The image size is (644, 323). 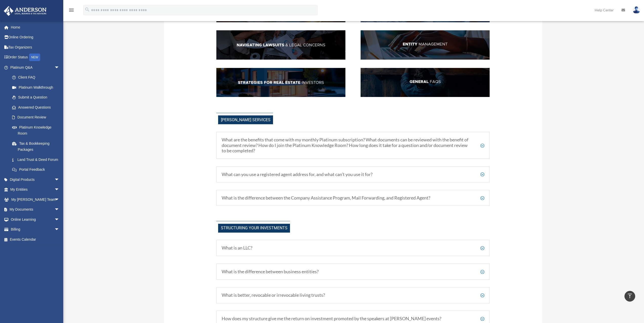 I want to click on i: search, so click(x=87, y=9).